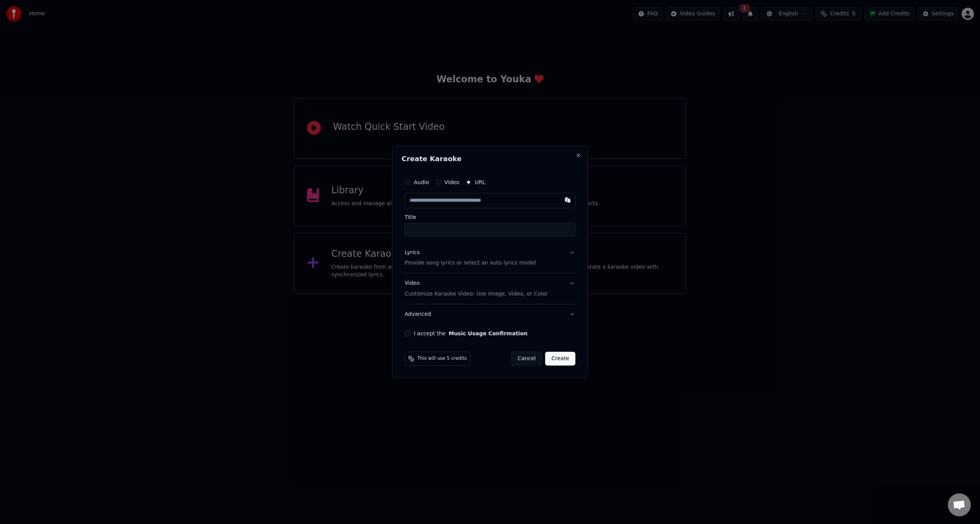  I want to click on label: Video, so click(452, 182).